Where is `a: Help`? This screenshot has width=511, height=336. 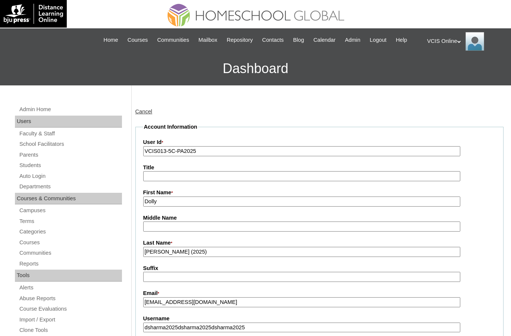 a: Help is located at coordinates (401, 40).